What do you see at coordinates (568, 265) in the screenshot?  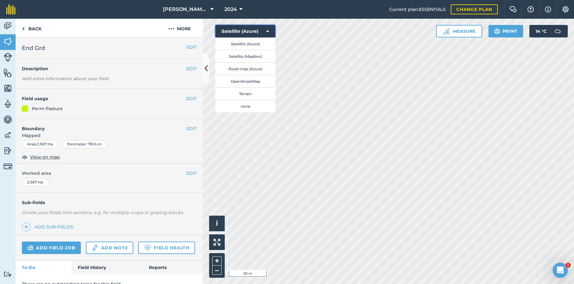 I see `span: 1` at bounding box center [568, 265].